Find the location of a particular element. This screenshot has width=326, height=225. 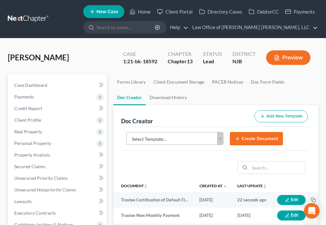

a: Payments is located at coordinates (300, 12).